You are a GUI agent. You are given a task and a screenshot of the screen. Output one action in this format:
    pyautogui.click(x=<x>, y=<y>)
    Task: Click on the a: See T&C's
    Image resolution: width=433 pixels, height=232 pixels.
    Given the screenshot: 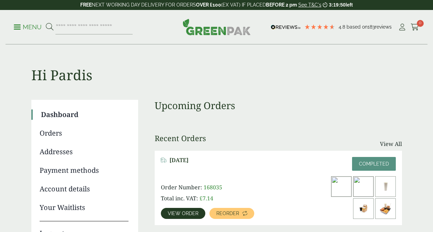 What is the action you would take?
    pyautogui.click(x=310, y=5)
    